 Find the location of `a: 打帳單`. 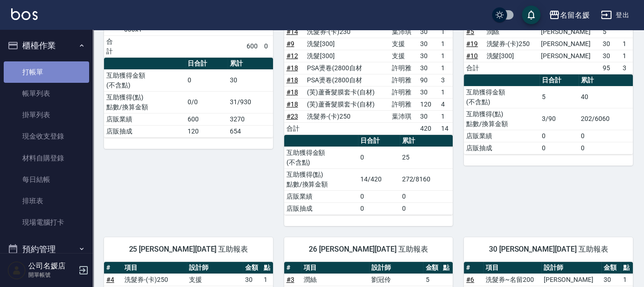

a: 打帳單 is located at coordinates (46, 72).